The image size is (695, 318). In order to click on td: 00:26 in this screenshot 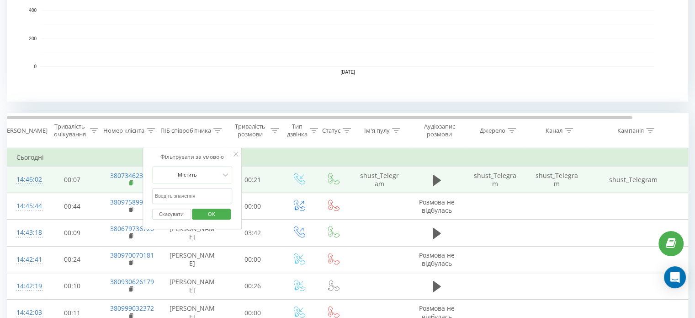, I will do `click(253, 286)`.